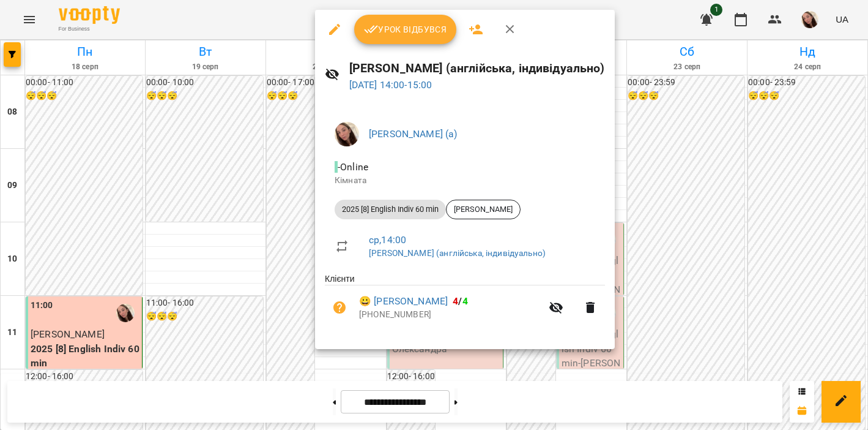 This screenshot has height=430, width=868. What do you see at coordinates (406, 29) in the screenshot?
I see `button: Урок відбувся` at bounding box center [406, 29].